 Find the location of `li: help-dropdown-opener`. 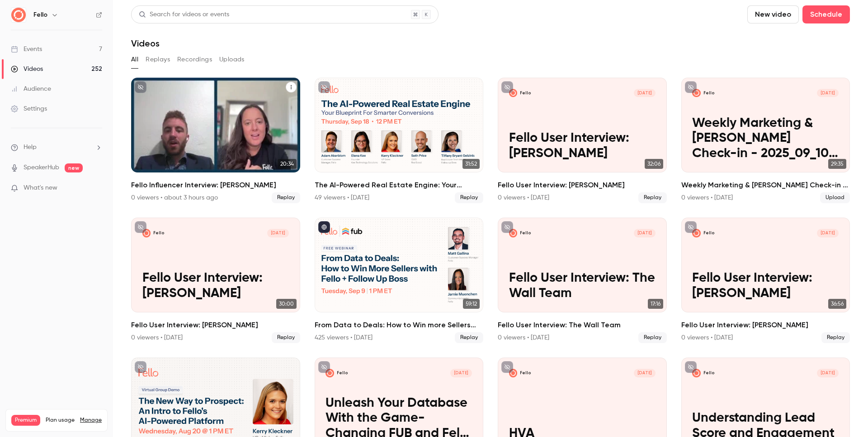

li: help-dropdown-opener is located at coordinates (56, 147).